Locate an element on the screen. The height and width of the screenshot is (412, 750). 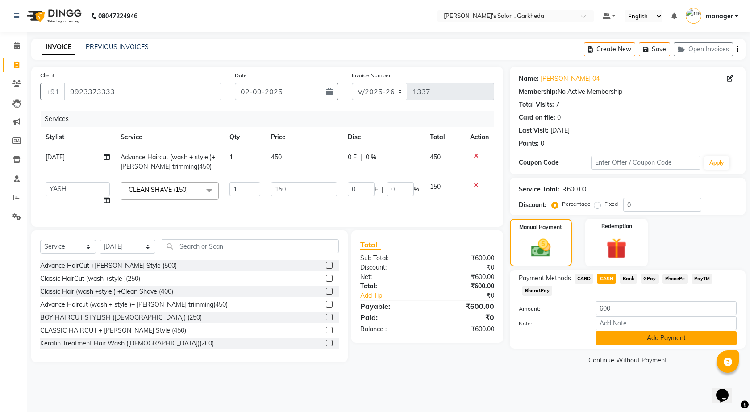
div: Last Visit: is located at coordinates (533, 130).